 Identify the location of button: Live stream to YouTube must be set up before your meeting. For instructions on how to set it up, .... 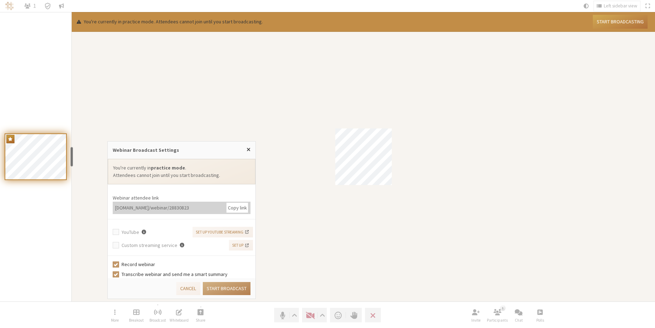
(143, 232).